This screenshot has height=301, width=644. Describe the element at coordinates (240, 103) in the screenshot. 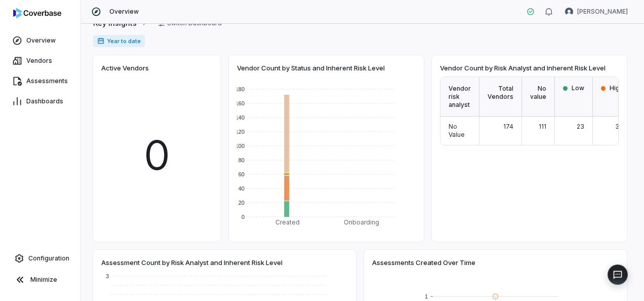

I see `text: 160` at that location.